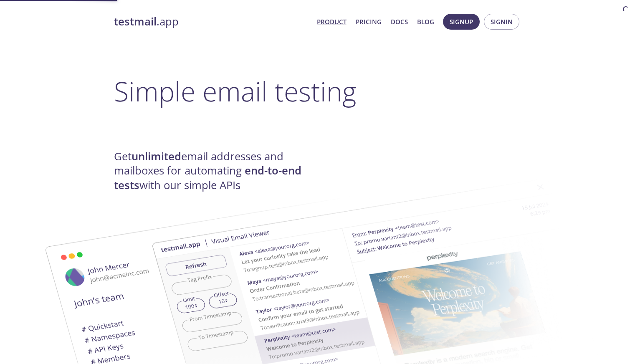 This screenshot has height=364, width=635. Describe the element at coordinates (502, 22) in the screenshot. I see `button: Signin` at that location.